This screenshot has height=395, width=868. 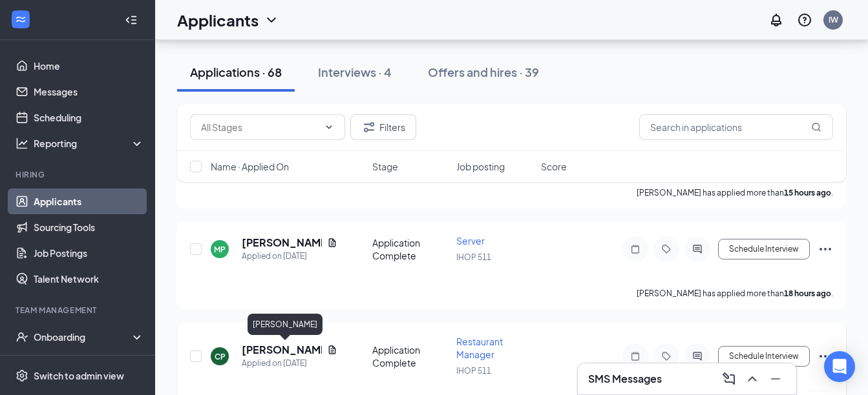 What do you see at coordinates (89, 143) in the screenshot?
I see `div: Reporting` at bounding box center [89, 143].